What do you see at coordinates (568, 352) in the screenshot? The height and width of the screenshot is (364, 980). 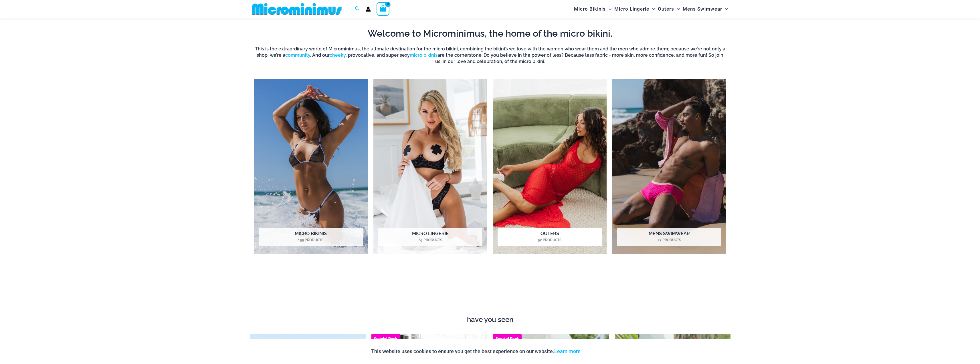 I see `a: Learn more` at bounding box center [568, 352].